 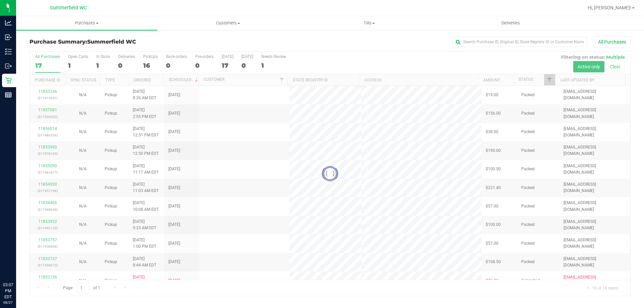 I want to click on a: Purchases, so click(x=86, y=23).